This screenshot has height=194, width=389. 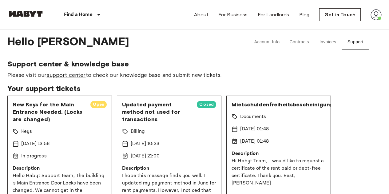 I want to click on span: Open, so click(x=99, y=105).